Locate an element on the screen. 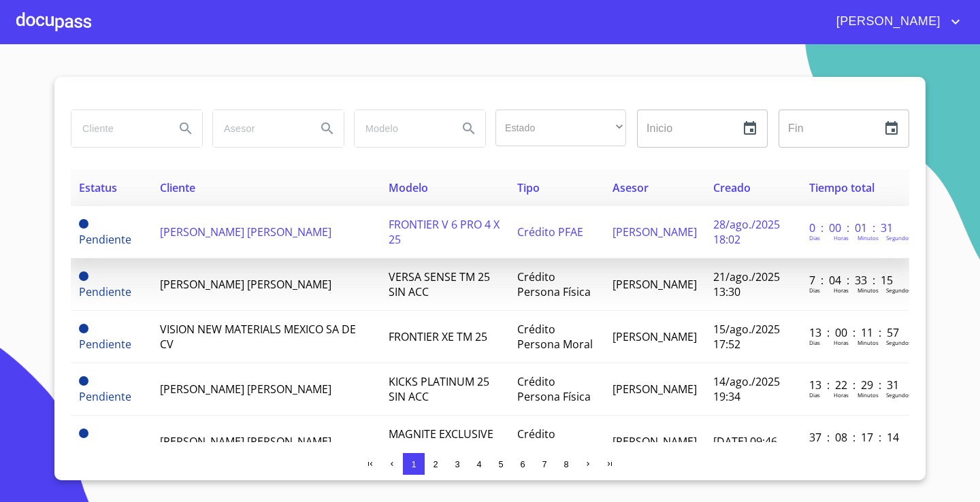  span: 14/ago./2025 19:34 is located at coordinates (746, 389).